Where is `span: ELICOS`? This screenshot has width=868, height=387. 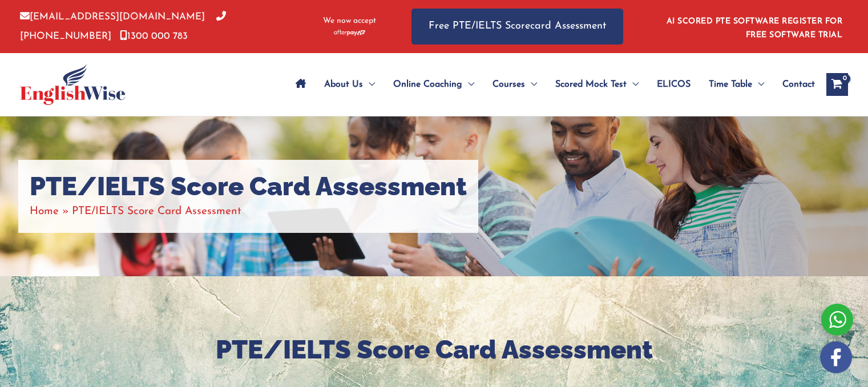
span: ELICOS is located at coordinates (673, 84).